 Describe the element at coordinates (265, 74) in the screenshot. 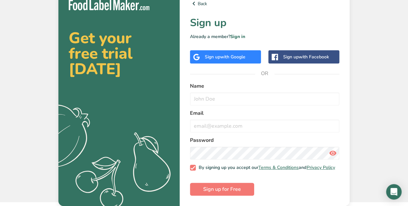

I see `span: OR` at that location.